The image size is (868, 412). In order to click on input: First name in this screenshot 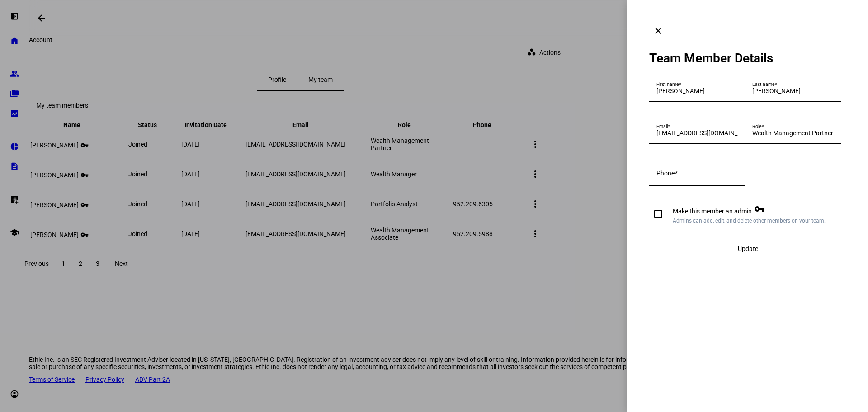, I will do `click(697, 91)`.